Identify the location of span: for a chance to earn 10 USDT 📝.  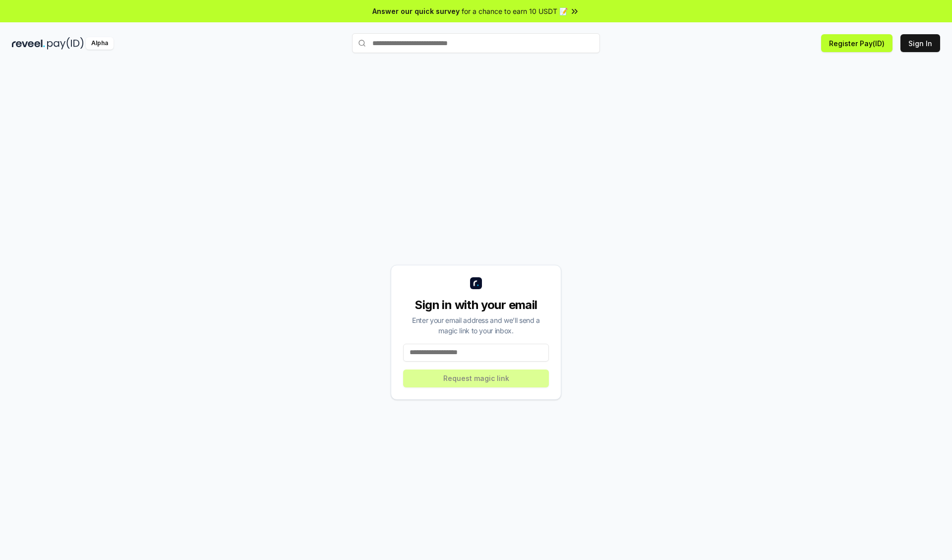
(514, 10).